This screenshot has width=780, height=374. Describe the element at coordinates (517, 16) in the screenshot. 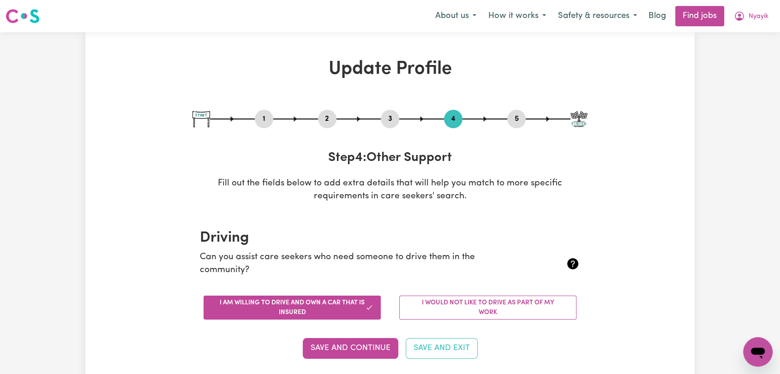

I see `button: How it works` at that location.